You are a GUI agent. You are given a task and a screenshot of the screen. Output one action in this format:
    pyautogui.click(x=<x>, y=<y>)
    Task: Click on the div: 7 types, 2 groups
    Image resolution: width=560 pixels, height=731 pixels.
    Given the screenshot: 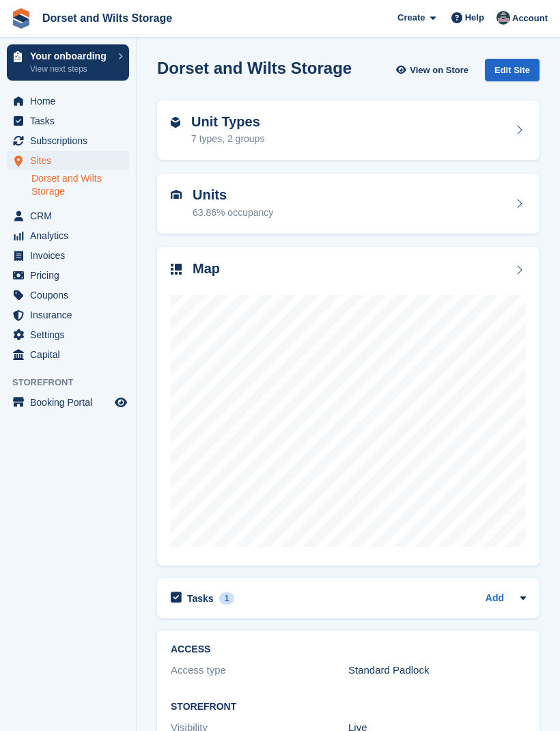 What is the action you would take?
    pyautogui.click(x=227, y=139)
    